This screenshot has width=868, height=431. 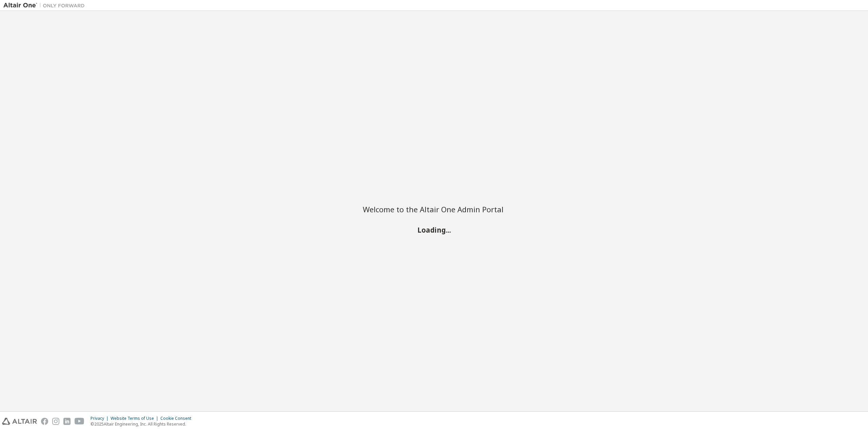 What do you see at coordinates (143, 424) in the screenshot?
I see `p: © 2025 Altair Engineering, Inc. All Rights Reserved.` at bounding box center [143, 424].